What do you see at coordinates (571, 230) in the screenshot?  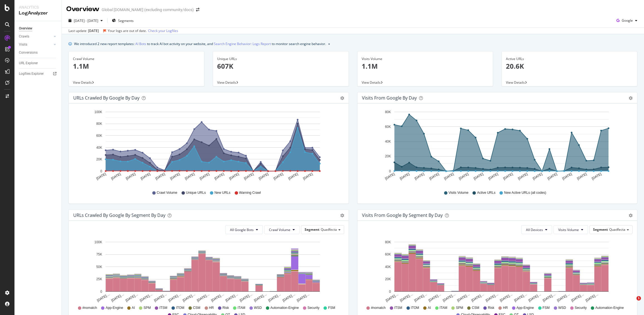 I see `button: Visits Volume` at bounding box center [571, 230].